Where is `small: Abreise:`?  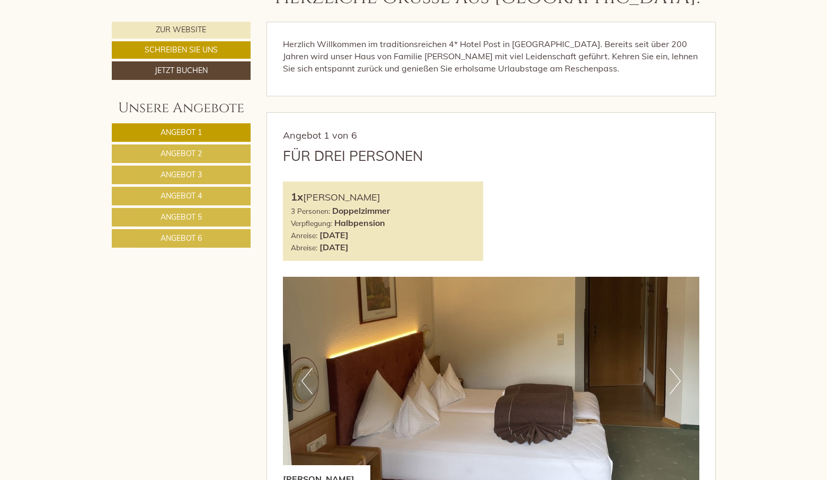 small: Abreise: is located at coordinates (304, 247).